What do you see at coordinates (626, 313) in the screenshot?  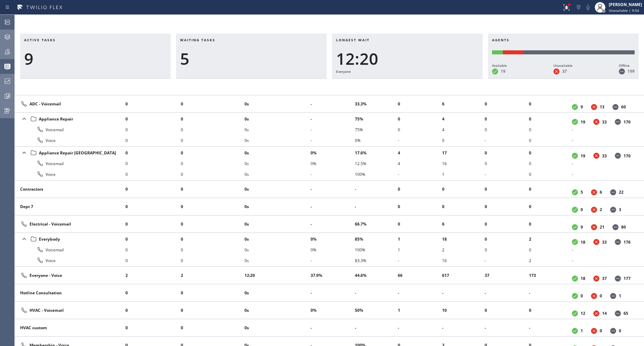 I see `dd: 65` at bounding box center [626, 313].